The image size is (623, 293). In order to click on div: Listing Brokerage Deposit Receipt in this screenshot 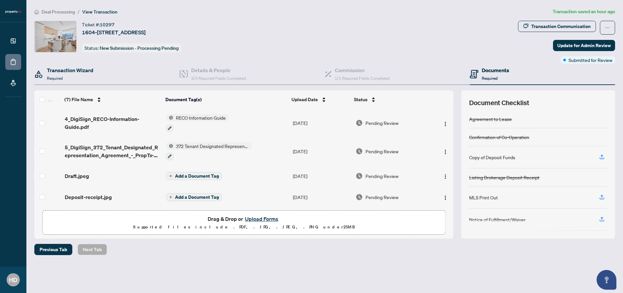, I will do `click(504, 178)`.